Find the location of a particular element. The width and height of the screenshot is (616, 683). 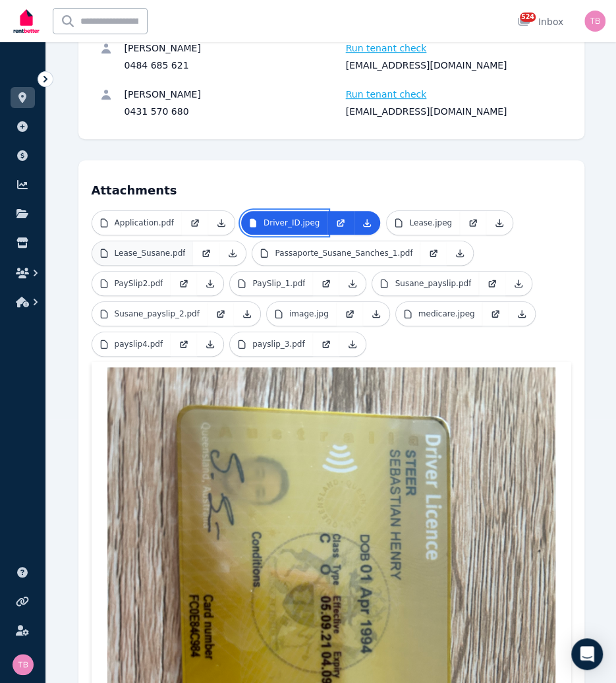

p: Application.pdf is located at coordinates (144, 223).